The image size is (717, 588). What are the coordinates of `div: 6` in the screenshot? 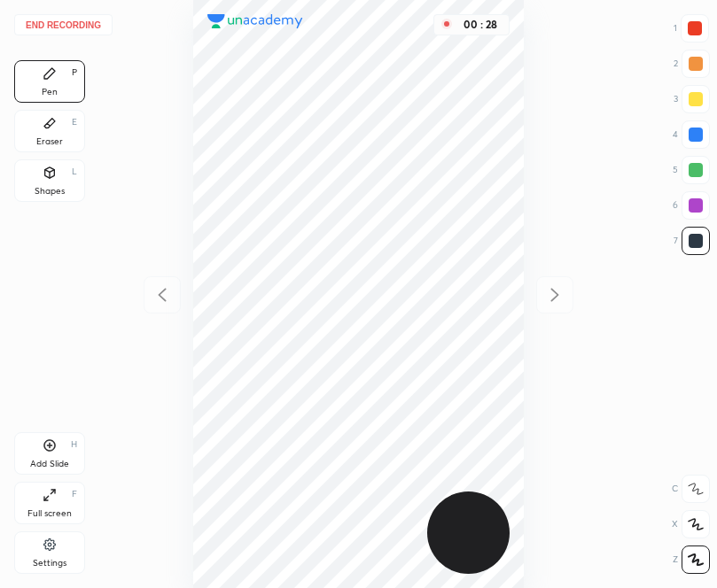 It's located at (691, 206).